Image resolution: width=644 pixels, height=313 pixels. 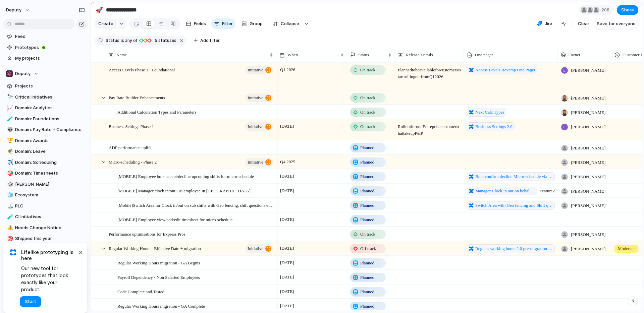 What do you see at coordinates (155, 40) in the screenshot?
I see `span: 5` at bounding box center [155, 40].